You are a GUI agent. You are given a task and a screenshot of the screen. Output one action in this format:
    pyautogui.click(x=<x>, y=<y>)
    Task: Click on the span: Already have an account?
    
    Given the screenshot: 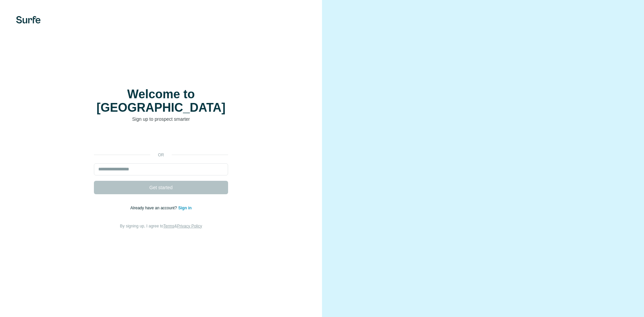 What is the action you would take?
    pyautogui.click(x=154, y=208)
    